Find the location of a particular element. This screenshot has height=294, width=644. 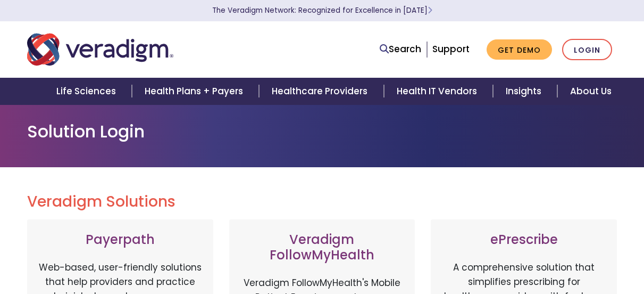

span: Learn More is located at coordinates (430, 10).